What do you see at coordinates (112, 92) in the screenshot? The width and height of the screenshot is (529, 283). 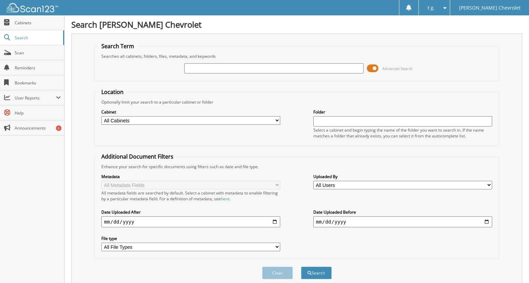 I see `legend: Location` at bounding box center [112, 92].